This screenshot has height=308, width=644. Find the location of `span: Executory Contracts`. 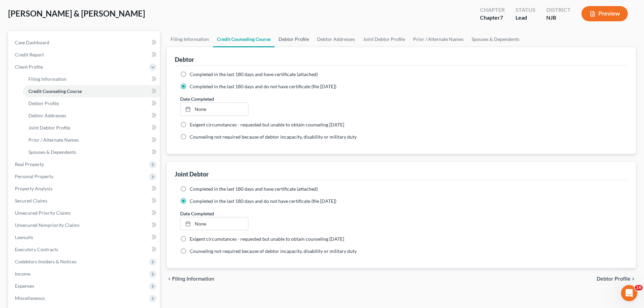

span: Executory Contracts is located at coordinates (36, 249).